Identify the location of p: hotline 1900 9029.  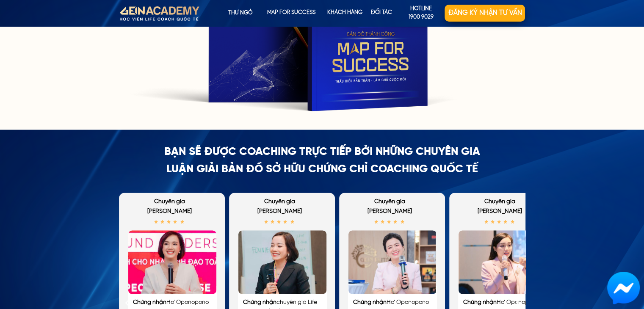
(422, 14).